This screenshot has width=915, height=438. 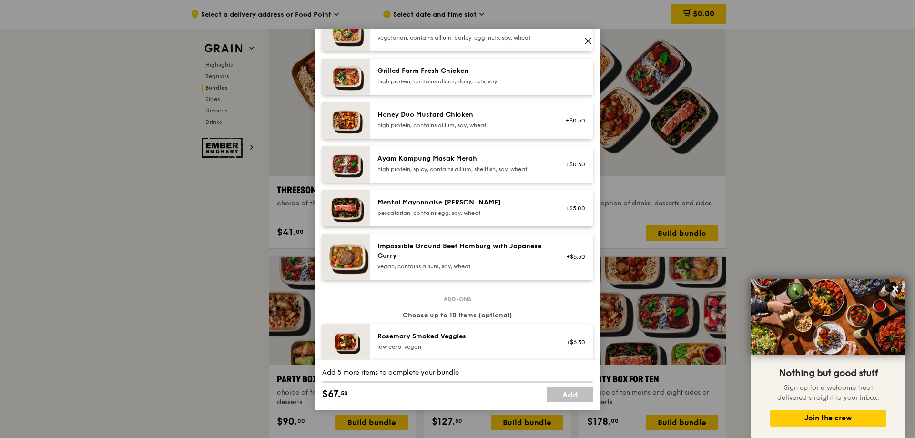 What do you see at coordinates (463, 213) in the screenshot?
I see `div: pescatarian, contains egg, soy, wheat` at bounding box center [463, 213].